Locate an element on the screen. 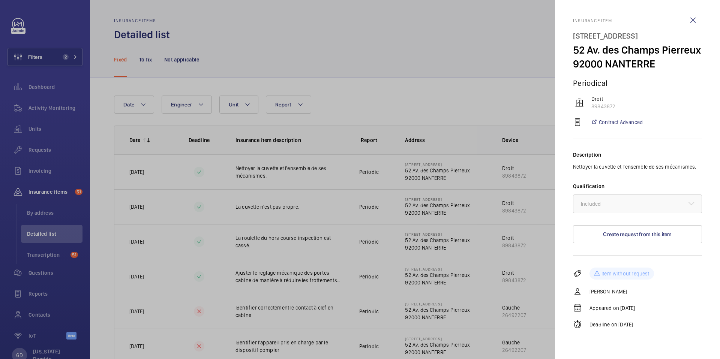 The image size is (720, 359). p: 89843872 is located at coordinates (646, 106).